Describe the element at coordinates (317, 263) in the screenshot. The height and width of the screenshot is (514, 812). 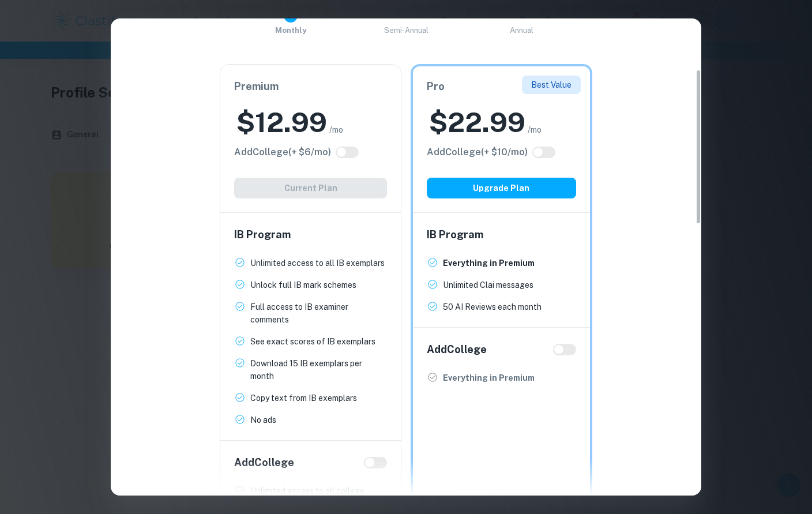
I see `p: Unlimited access to all IB exemplars` at that location.